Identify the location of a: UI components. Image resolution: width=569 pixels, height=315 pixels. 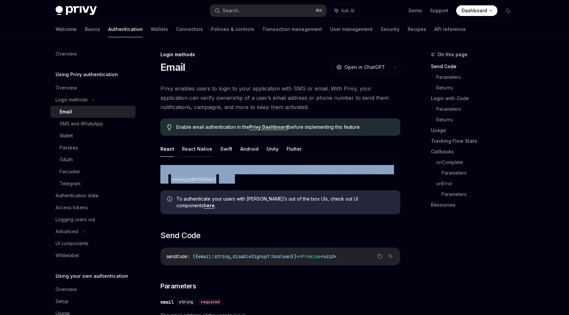
(93, 243).